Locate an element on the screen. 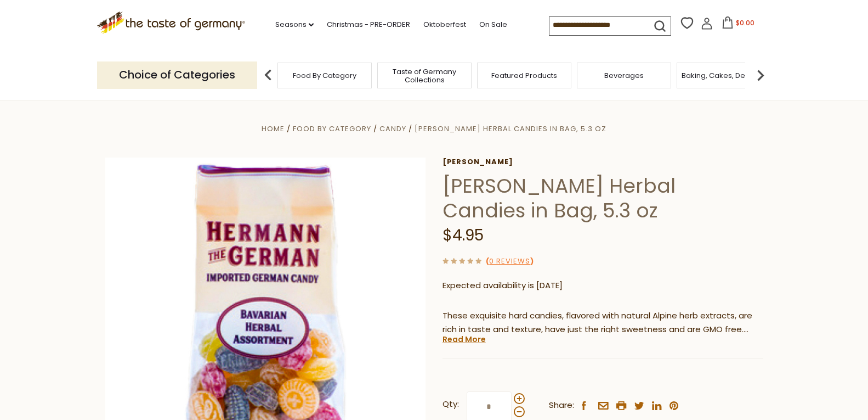 This screenshot has width=868, height=420. span: Beverages is located at coordinates (624, 75).